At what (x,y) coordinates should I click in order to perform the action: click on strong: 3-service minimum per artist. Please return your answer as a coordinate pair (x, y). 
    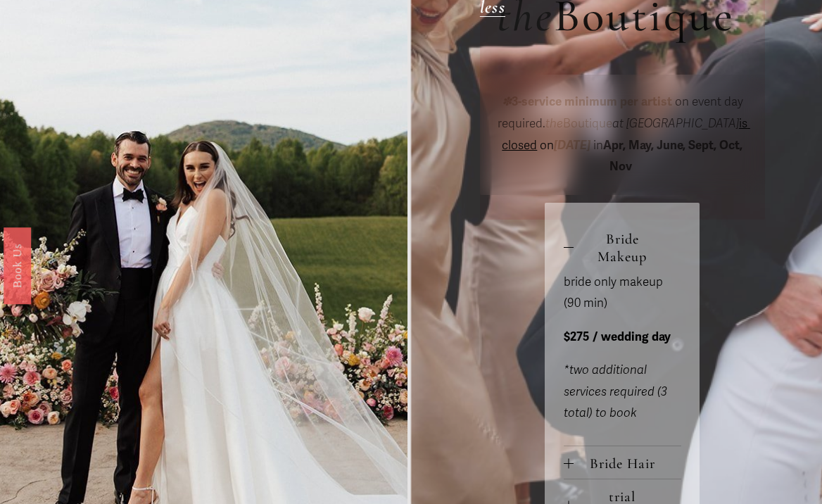
    Looking at the image, I should click on (592, 101).